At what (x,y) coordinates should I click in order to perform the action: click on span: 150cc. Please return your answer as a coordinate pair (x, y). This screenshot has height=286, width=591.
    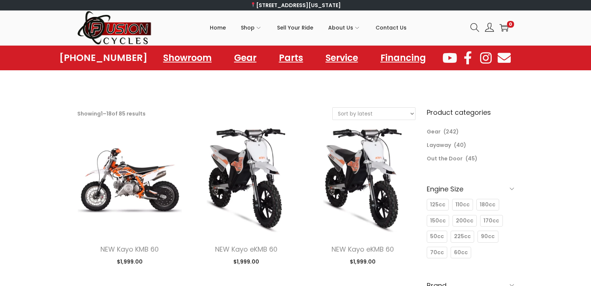
    Looking at the image, I should click on (438, 220).